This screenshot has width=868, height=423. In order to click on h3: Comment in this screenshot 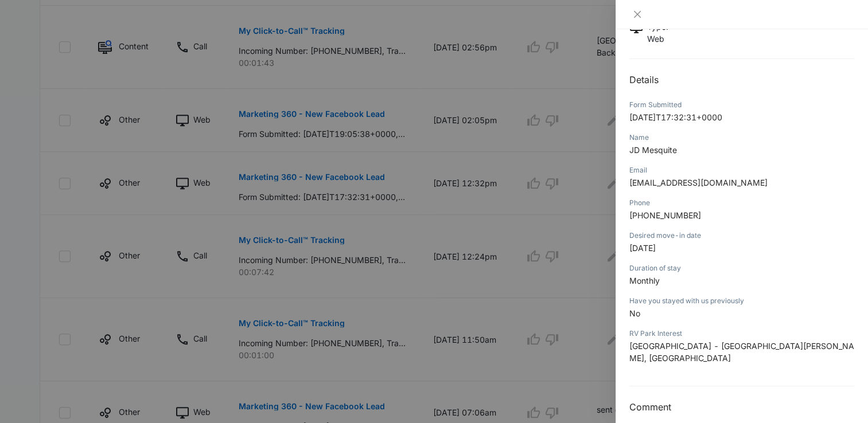, I will do `click(742, 407)`.